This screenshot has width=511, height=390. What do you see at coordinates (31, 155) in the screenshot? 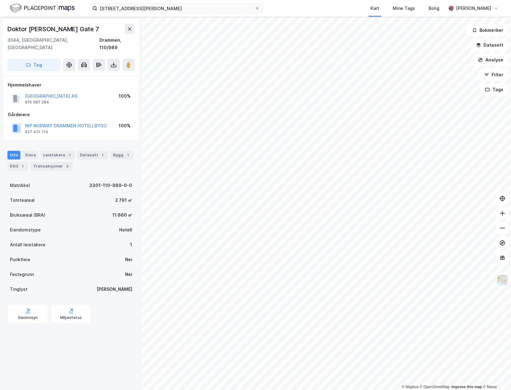
I see `div: Eiere` at bounding box center [31, 155].